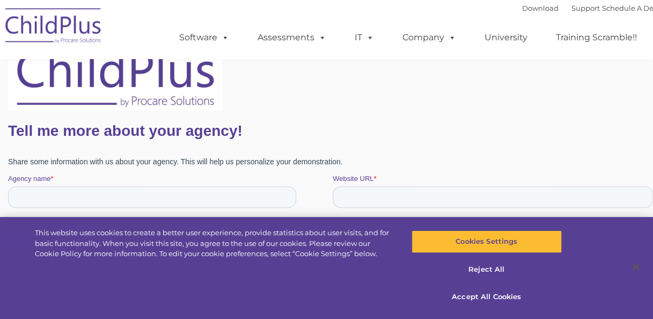  Describe the element at coordinates (341, 278) in the screenshot. I see `span: Last name` at that location.